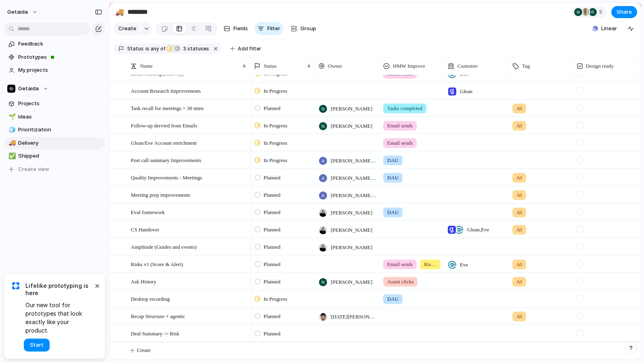 The width and height of the screenshot is (644, 362). Describe the element at coordinates (54, 143) in the screenshot. I see `div: 🚚Delivery` at that location.